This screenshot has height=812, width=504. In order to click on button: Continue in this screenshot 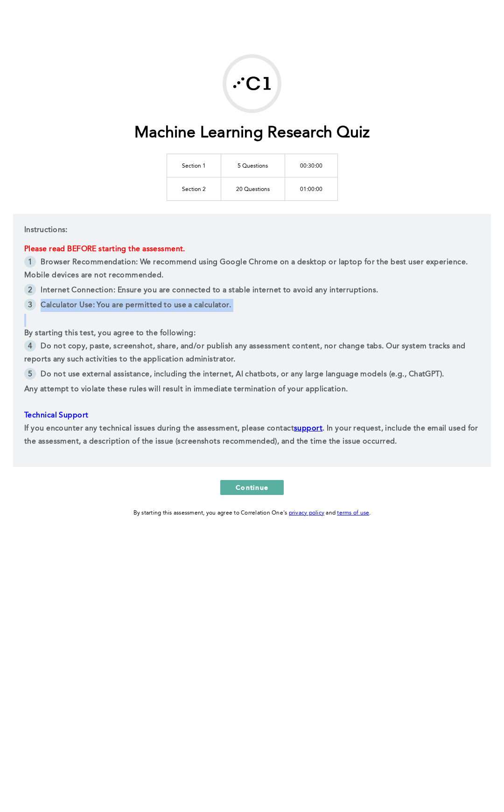, I will do `click(252, 487)`.